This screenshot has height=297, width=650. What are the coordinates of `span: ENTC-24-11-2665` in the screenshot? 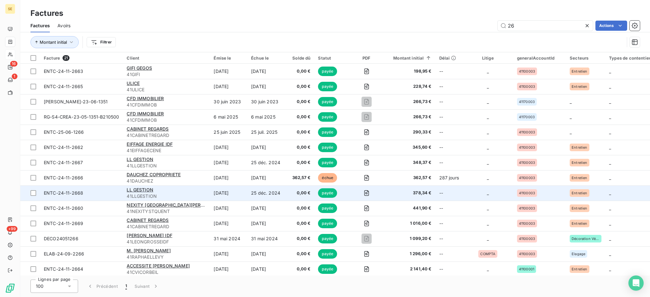 It's located at (63, 86).